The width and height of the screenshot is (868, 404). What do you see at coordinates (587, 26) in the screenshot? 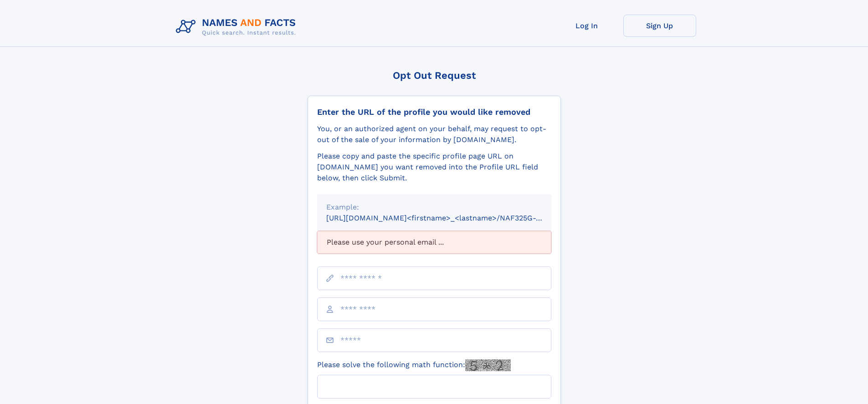
I see `a: Log In` at bounding box center [587, 26].